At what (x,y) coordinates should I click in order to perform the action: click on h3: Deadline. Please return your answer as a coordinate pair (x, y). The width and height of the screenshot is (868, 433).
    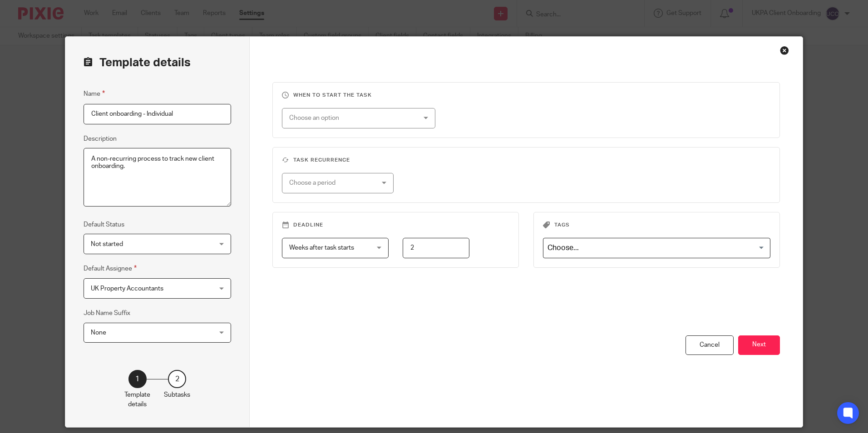
    Looking at the image, I should click on (395, 225).